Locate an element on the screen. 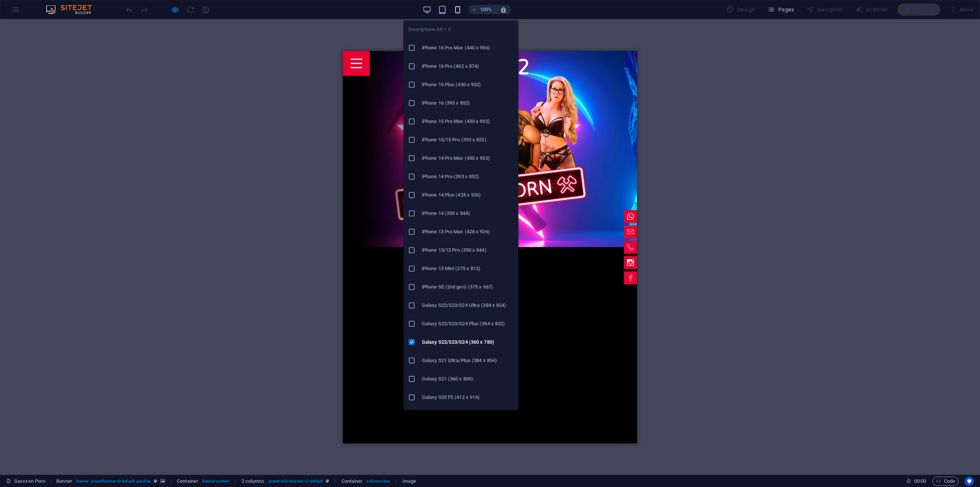  i: On resize automatically adjust zoom level to fit chosen device. is located at coordinates (503, 10).